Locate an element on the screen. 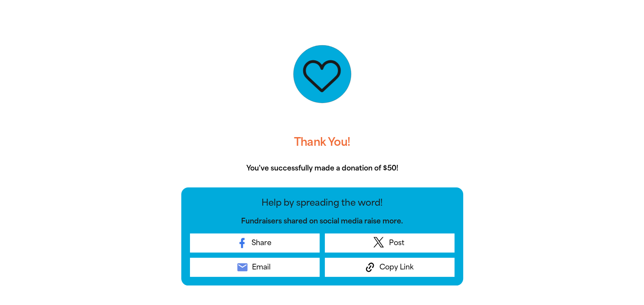 The height and width of the screenshot is (305, 644). button: Copy Link is located at coordinates (389, 267).